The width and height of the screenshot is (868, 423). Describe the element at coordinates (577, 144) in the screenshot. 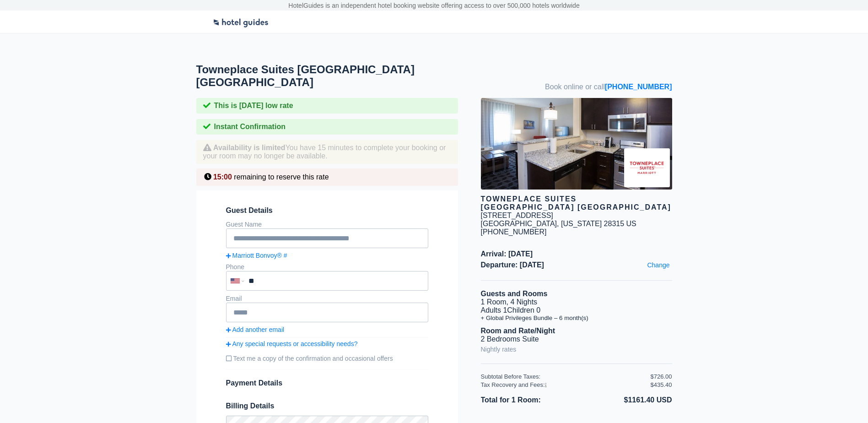

I see `img: hotel image` at that location.